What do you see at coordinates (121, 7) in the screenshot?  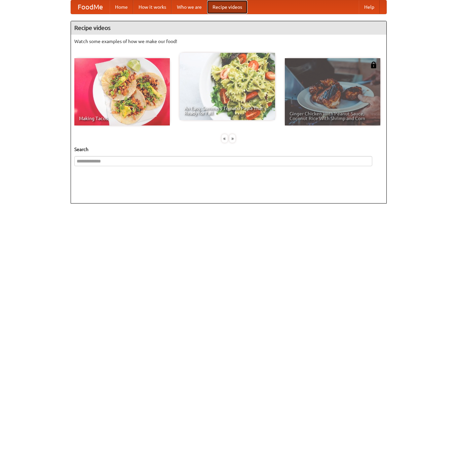 I see `a: Home` at bounding box center [121, 7].